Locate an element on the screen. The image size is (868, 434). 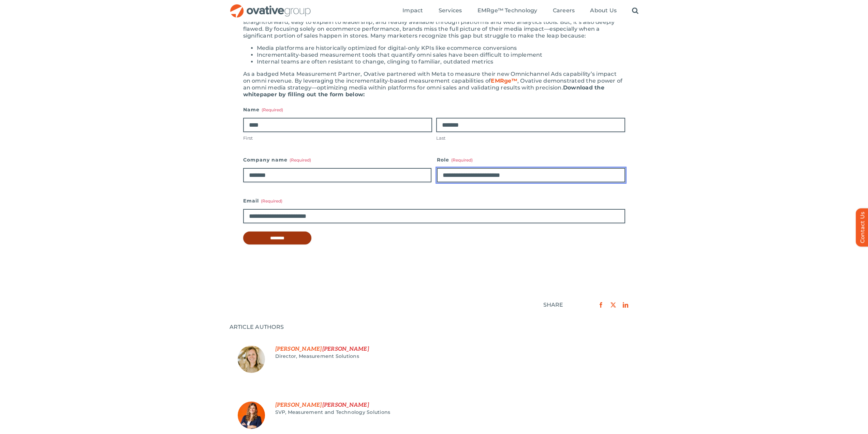
label: Role is located at coordinates (531, 160).